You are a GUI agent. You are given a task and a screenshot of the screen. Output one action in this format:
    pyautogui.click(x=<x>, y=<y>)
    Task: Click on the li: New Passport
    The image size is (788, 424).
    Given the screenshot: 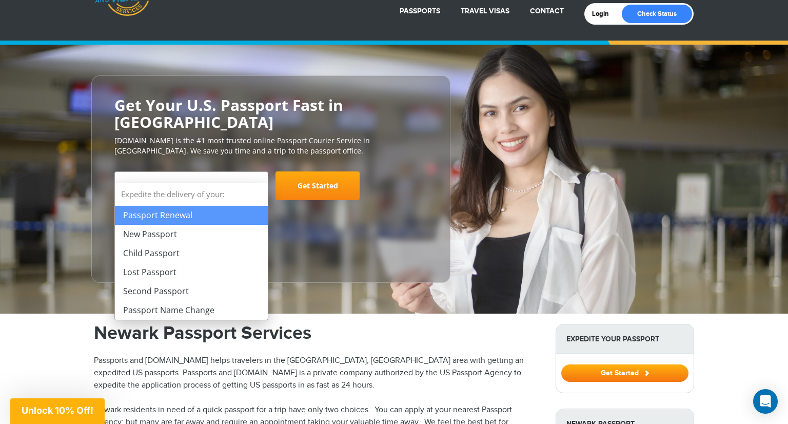 What is the action you would take?
    pyautogui.click(x=191, y=234)
    